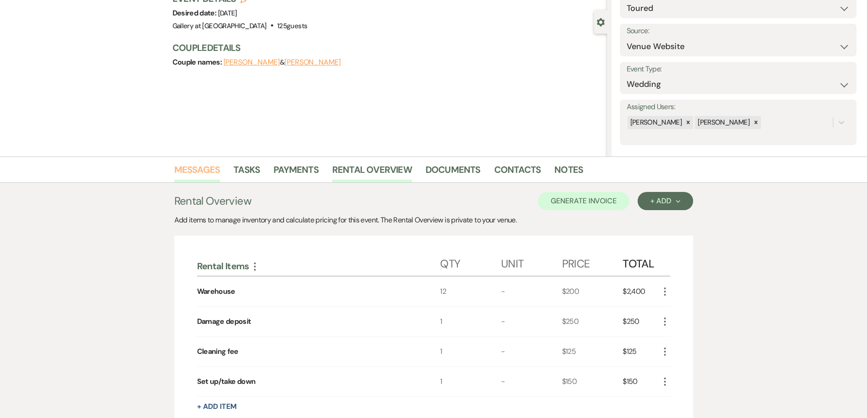  I want to click on a: Payments, so click(296, 173).